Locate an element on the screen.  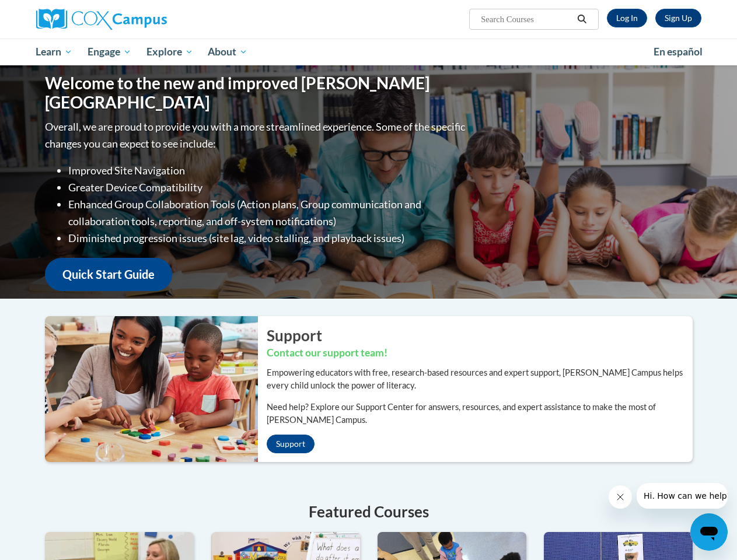
span: Learn is located at coordinates (54, 52).